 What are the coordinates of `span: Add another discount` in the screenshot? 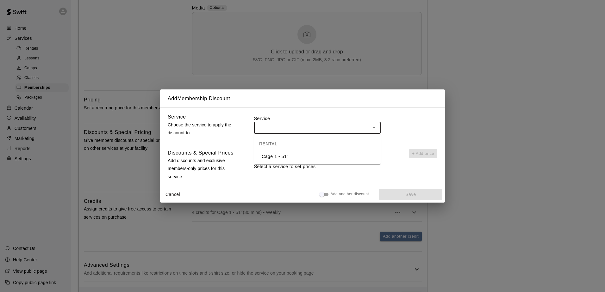 It's located at (349, 194).